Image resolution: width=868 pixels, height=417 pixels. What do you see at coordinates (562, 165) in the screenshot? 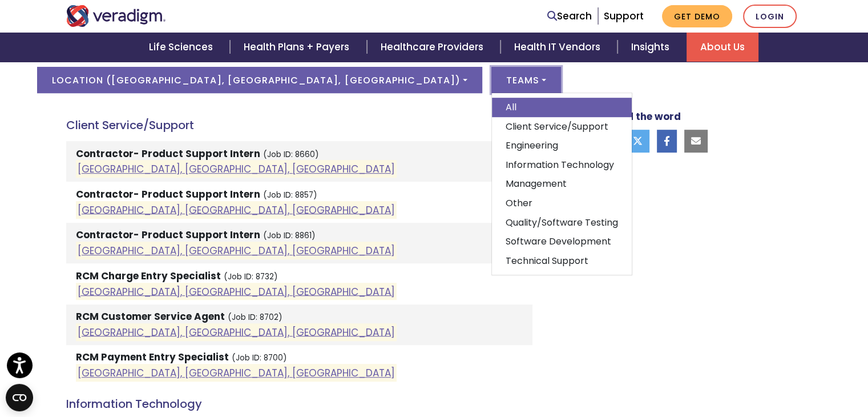
I see `a: Information Technology` at bounding box center [562, 165].